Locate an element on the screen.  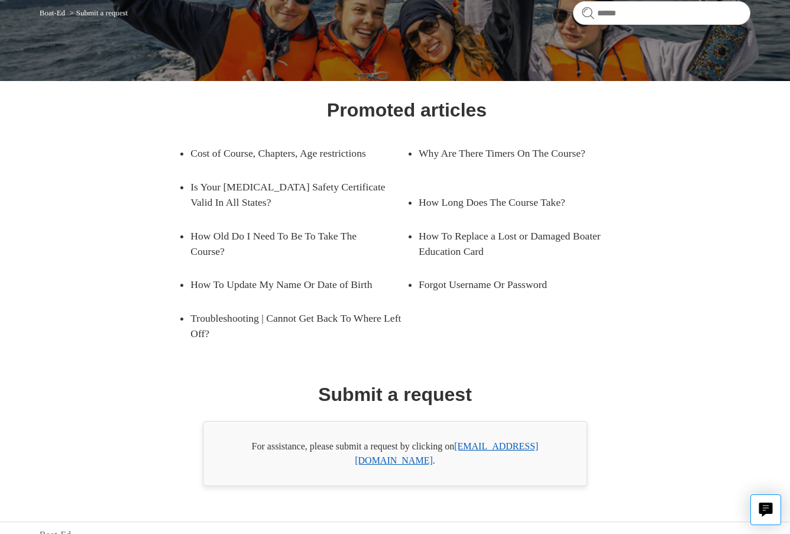
a: Boat-Ed is located at coordinates (52, 12).